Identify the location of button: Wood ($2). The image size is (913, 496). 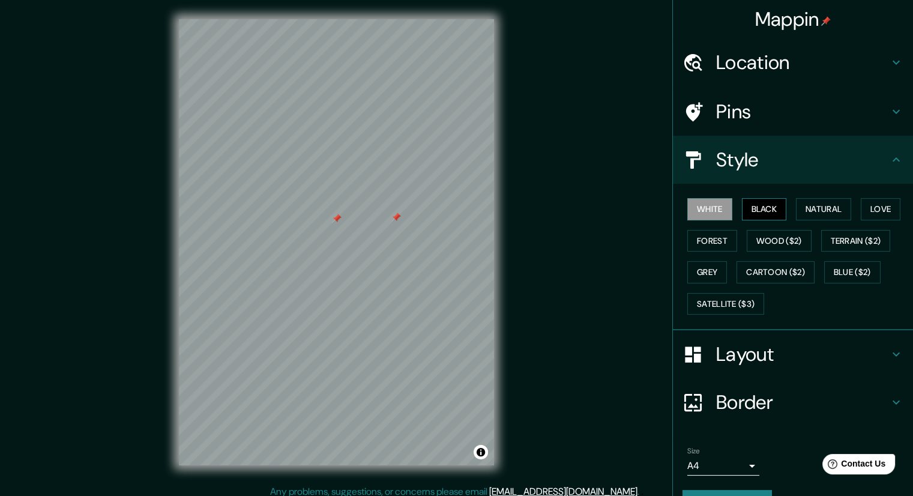
(779, 241).